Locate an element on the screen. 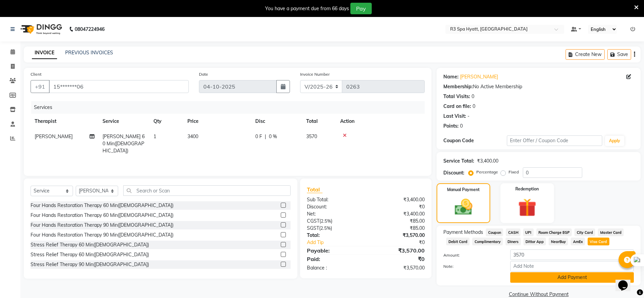  label: Date is located at coordinates (203, 74).